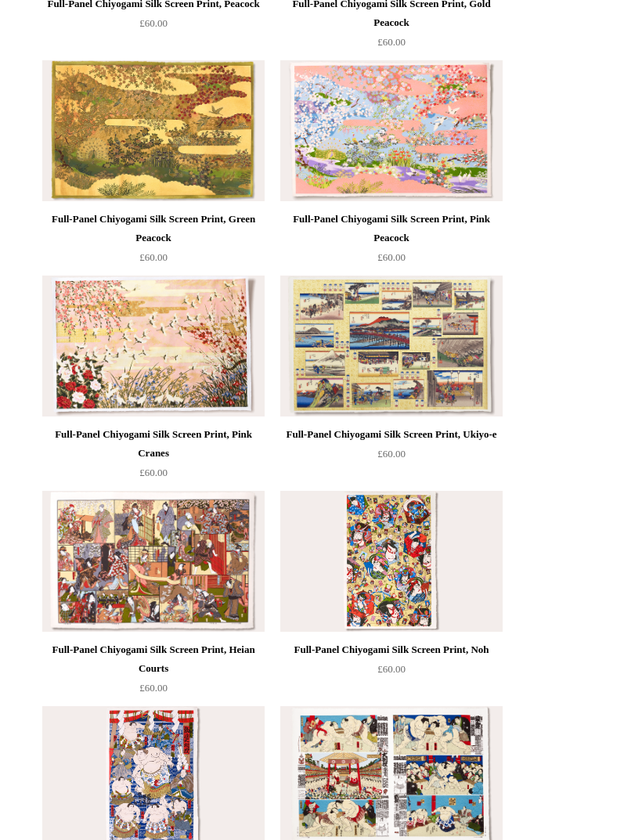 The height and width of the screenshot is (840, 642). Describe the element at coordinates (153, 229) in the screenshot. I see `div: Full-Panel Chiyogami Silk Screen Print, Green Peacock` at that location.